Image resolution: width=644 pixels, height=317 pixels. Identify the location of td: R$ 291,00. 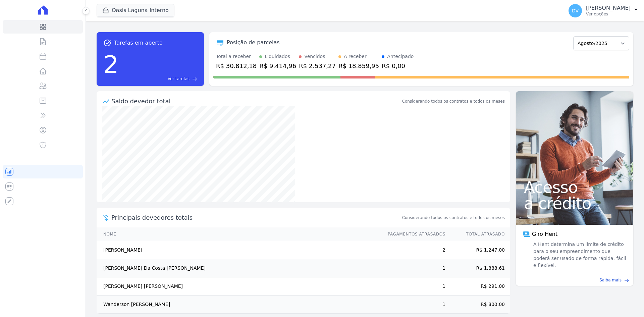
(478, 287).